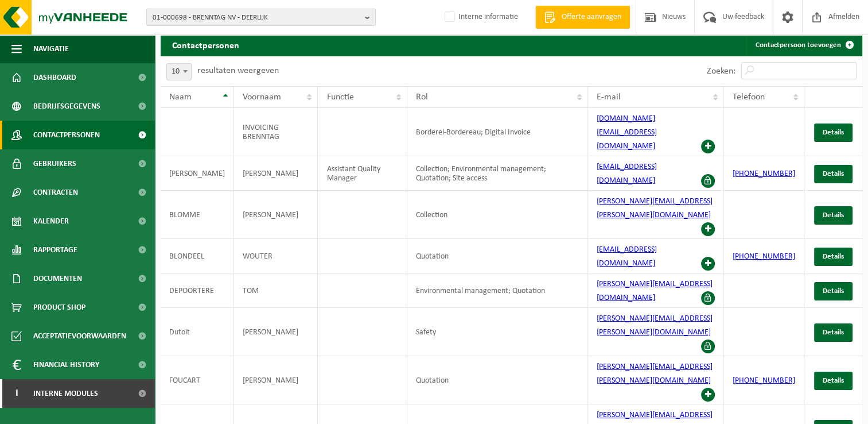  I want to click on a: Offerte aanvragen, so click(583, 17).